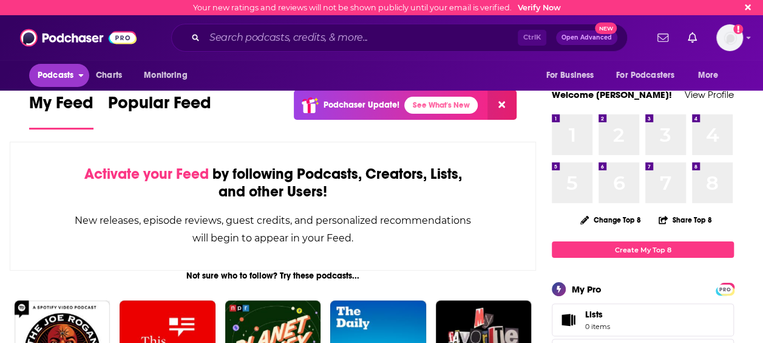  I want to click on span: Charts, so click(109, 75).